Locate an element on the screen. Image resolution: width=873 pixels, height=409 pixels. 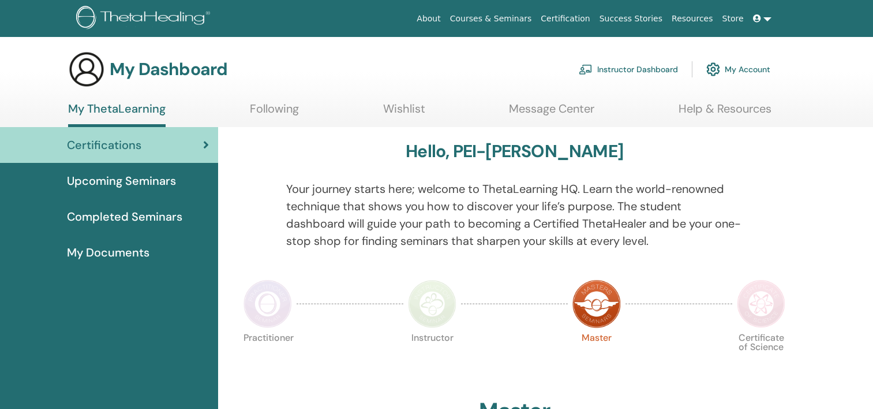
a: Certification is located at coordinates (565, 18).